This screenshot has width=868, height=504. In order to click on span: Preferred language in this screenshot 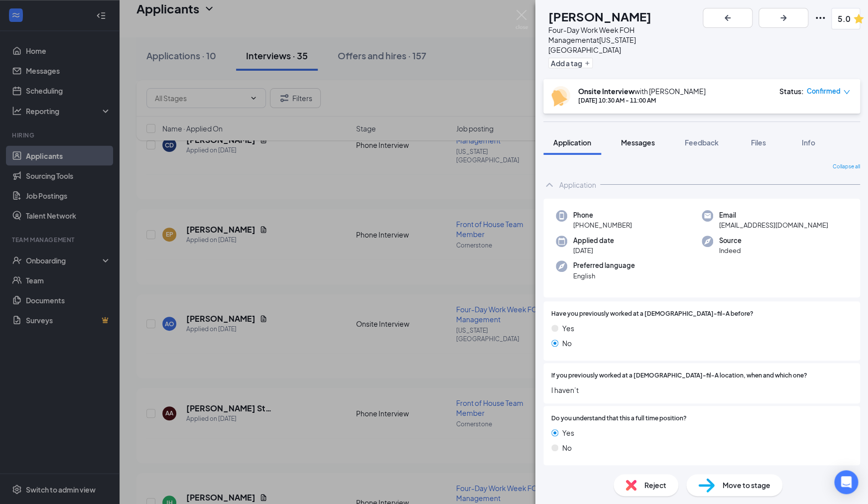, I will do `click(604, 265)`.